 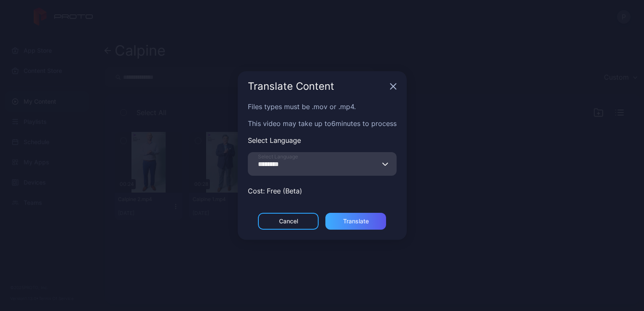 I want to click on div: Cancel, so click(x=288, y=221).